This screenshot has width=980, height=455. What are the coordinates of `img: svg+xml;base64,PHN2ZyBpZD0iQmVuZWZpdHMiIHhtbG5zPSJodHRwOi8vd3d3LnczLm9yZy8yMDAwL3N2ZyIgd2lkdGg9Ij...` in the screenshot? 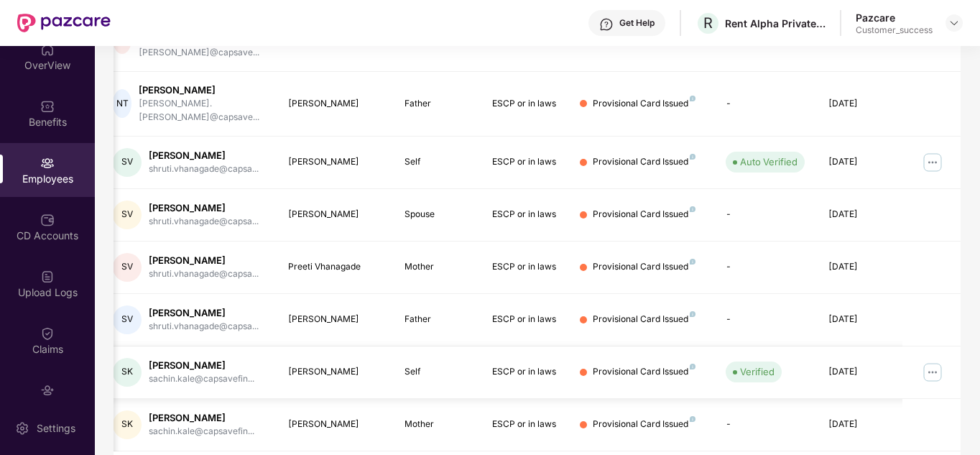 It's located at (48, 107).